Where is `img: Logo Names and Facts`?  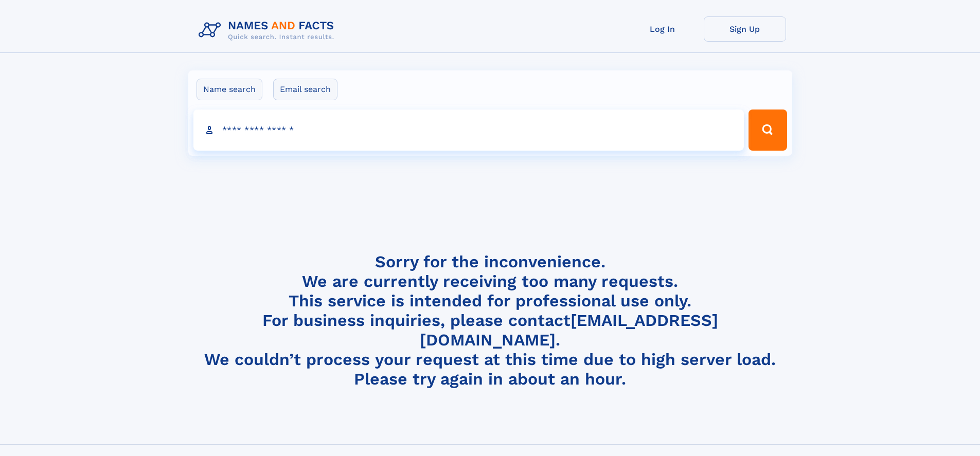
img: Logo Names and Facts is located at coordinates (269, 30).